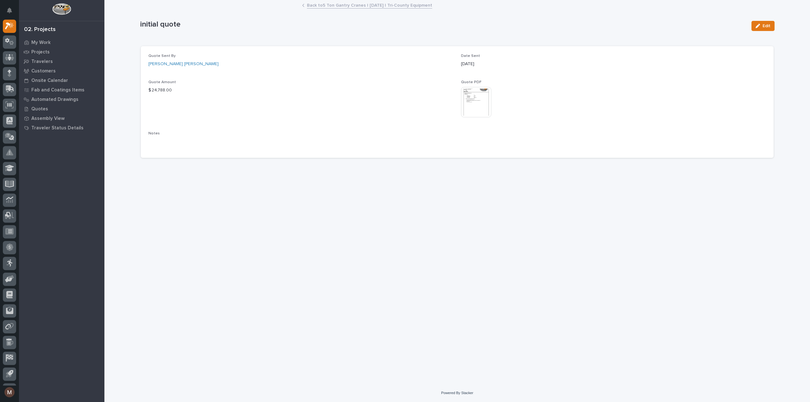 This screenshot has height=402, width=810. What do you see at coordinates (762, 26) in the screenshot?
I see `button: Edit` at bounding box center [762, 26].